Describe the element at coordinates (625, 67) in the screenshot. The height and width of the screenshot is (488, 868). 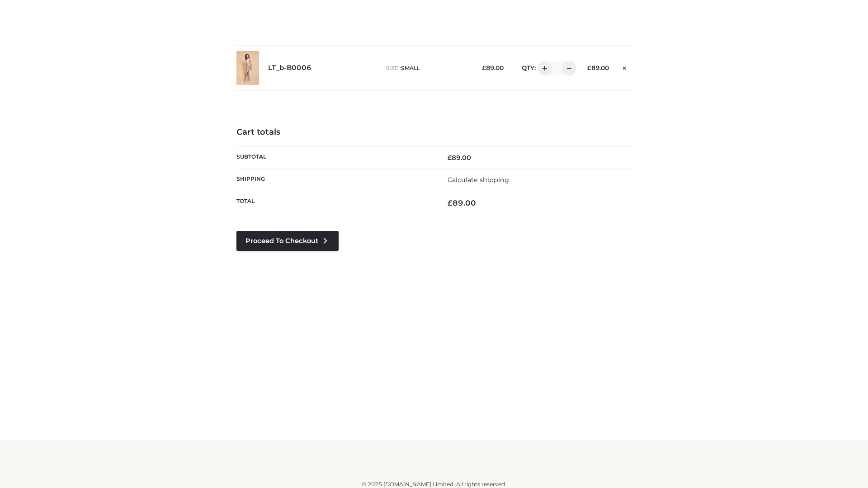
I see `a: Remove this item` at that location.